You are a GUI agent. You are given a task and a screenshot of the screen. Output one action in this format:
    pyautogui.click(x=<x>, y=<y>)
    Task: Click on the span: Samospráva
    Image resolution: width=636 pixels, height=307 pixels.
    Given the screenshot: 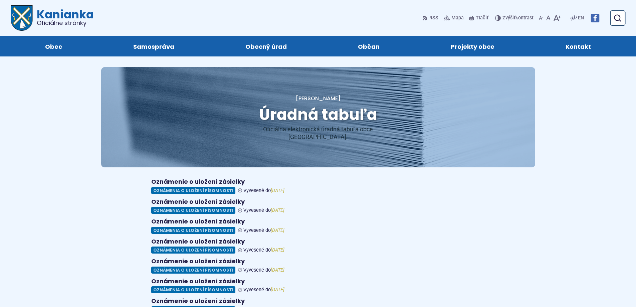 What is the action you would take?
    pyautogui.click(x=154, y=46)
    